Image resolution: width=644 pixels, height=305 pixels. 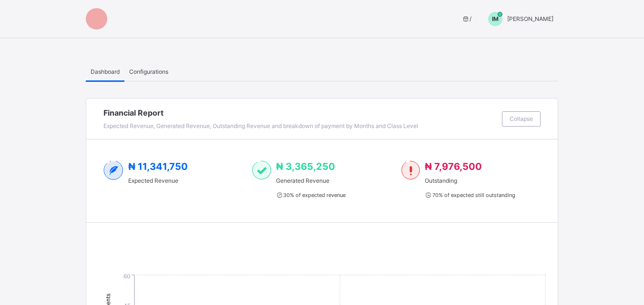 What do you see at coordinates (158, 180) in the screenshot?
I see `span: Expected Revenue` at bounding box center [158, 180].